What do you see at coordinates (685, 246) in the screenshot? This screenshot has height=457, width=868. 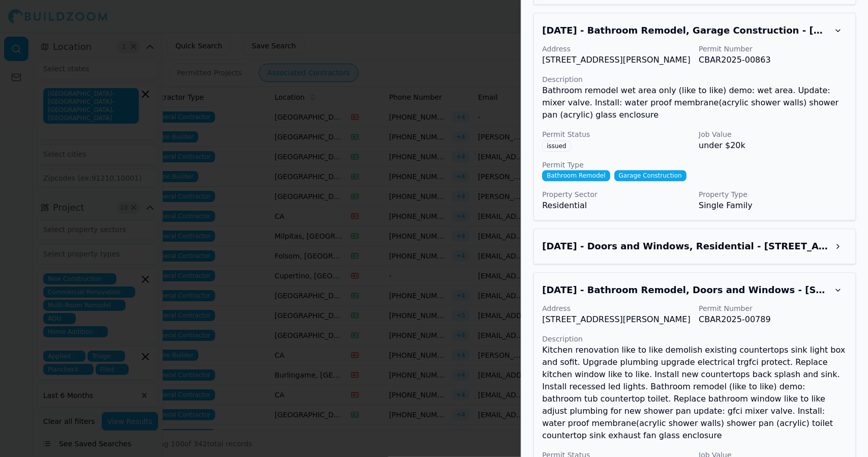 I see `h3: Jul 24, 2025 - Doors and Windows, Residential - 2723 Montgomery Way, Sacramento, CA, 95818` at bounding box center [685, 246].